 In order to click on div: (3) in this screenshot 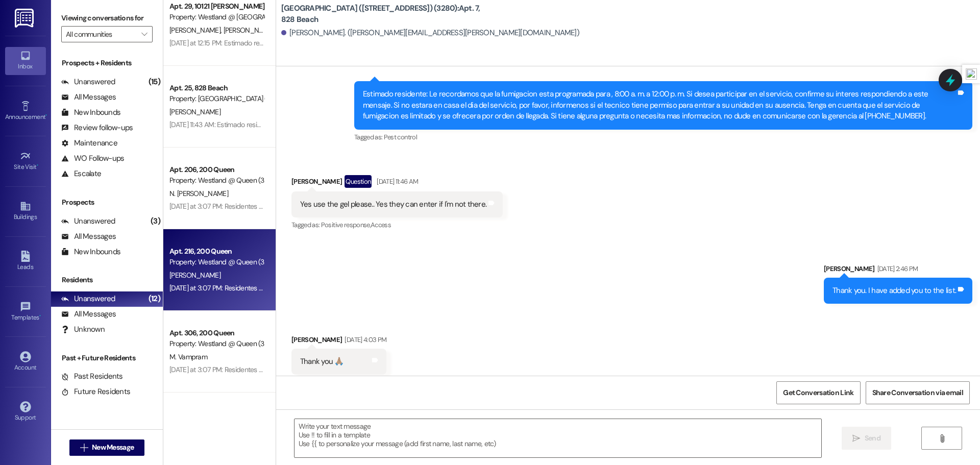, I will do `click(155, 221)`.